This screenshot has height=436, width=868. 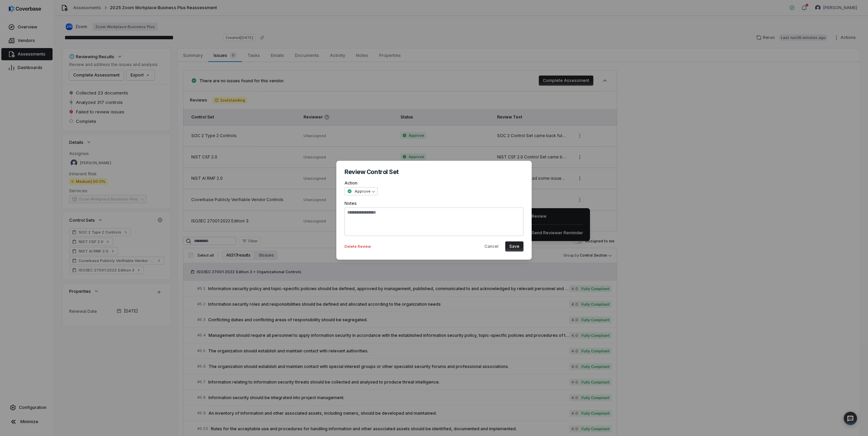 What do you see at coordinates (434, 183) in the screenshot?
I see `label: Action` at bounding box center [434, 183].